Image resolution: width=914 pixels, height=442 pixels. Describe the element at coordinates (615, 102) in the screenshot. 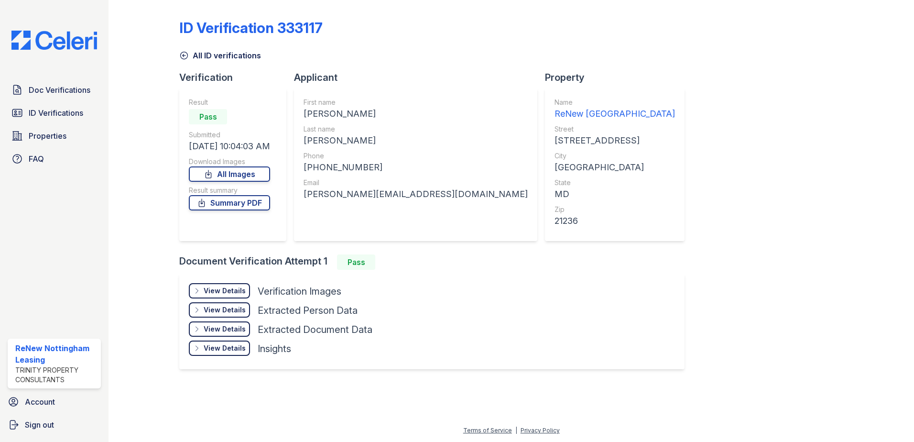

I see `div: Name` at that location.